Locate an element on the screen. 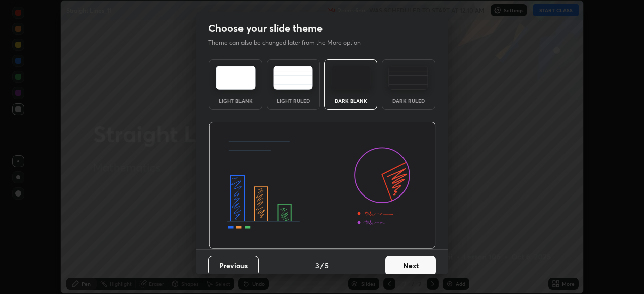 The width and height of the screenshot is (644, 294). button: Previous is located at coordinates (233, 266).